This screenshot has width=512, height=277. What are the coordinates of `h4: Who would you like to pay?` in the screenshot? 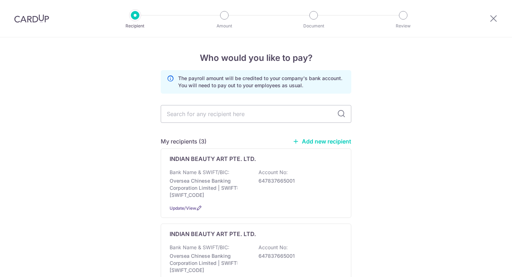 It's located at (256, 58).